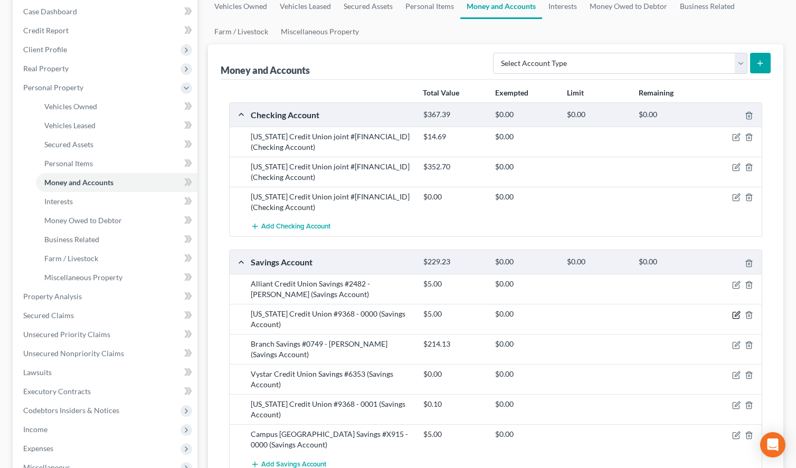 The height and width of the screenshot is (468, 796). I want to click on div: $0.10, so click(454, 404).